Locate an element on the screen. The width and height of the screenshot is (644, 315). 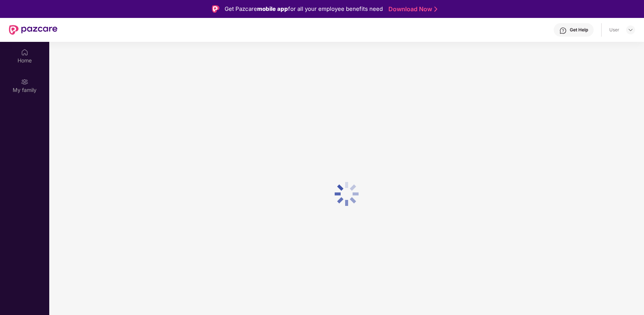
img: New Pazcare Logo is located at coordinates (33, 30).